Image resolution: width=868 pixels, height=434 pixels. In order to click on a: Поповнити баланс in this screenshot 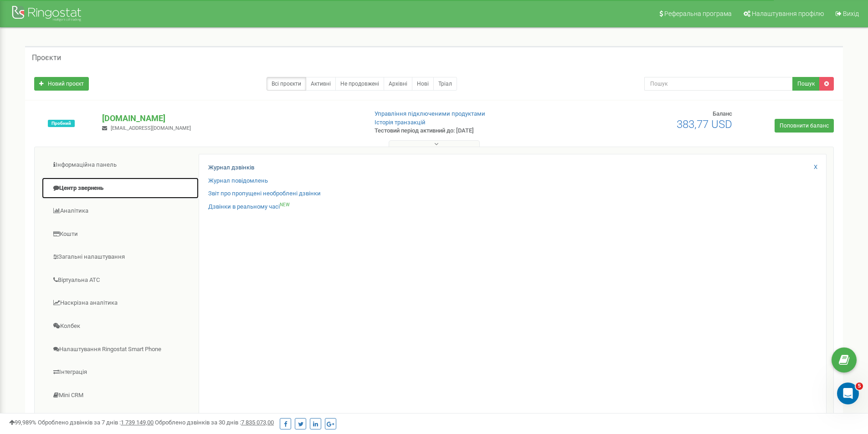, I will do `click(804, 126)`.